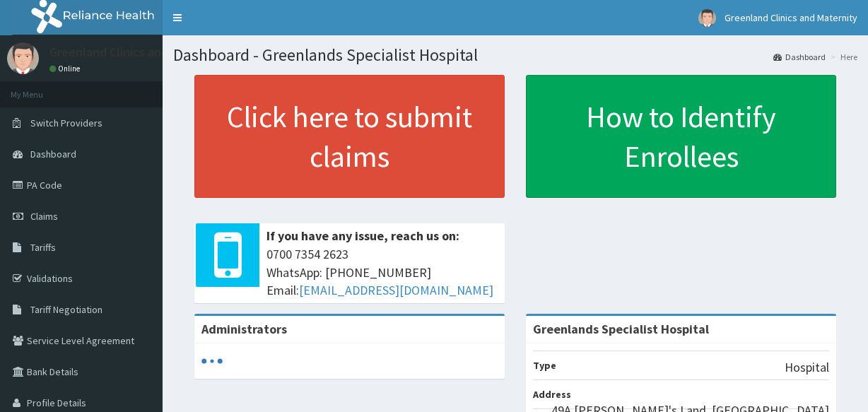 The width and height of the screenshot is (868, 412). I want to click on b: Administrators, so click(244, 329).